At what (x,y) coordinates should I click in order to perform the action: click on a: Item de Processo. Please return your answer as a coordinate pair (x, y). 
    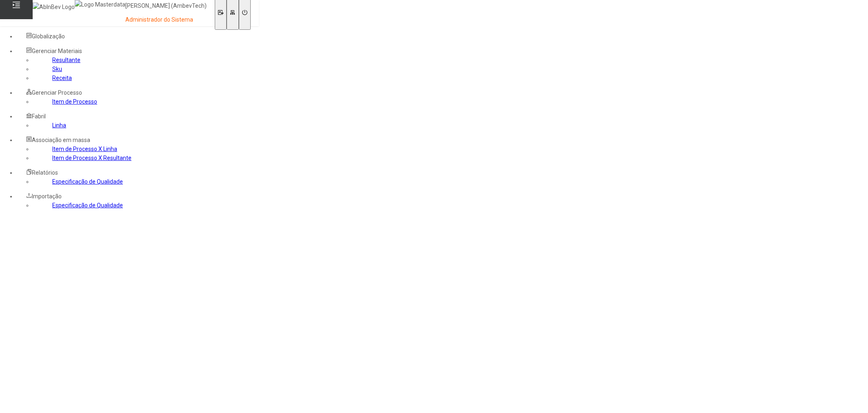
    Looking at the image, I should click on (75, 102).